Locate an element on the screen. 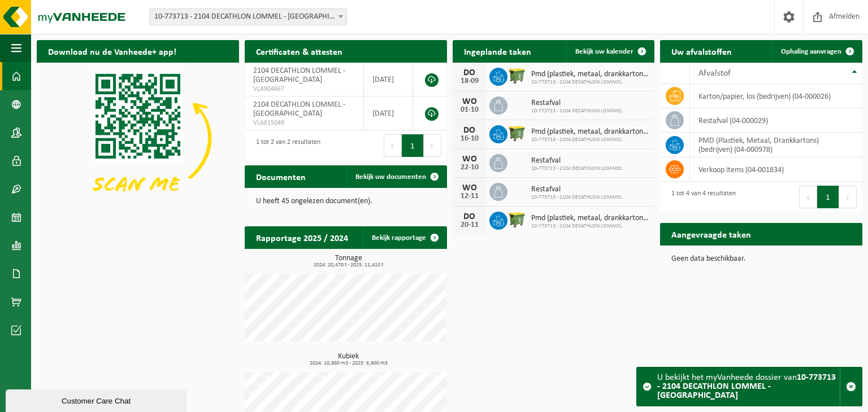  a: Ophaling aanvragen is located at coordinates (816, 52).